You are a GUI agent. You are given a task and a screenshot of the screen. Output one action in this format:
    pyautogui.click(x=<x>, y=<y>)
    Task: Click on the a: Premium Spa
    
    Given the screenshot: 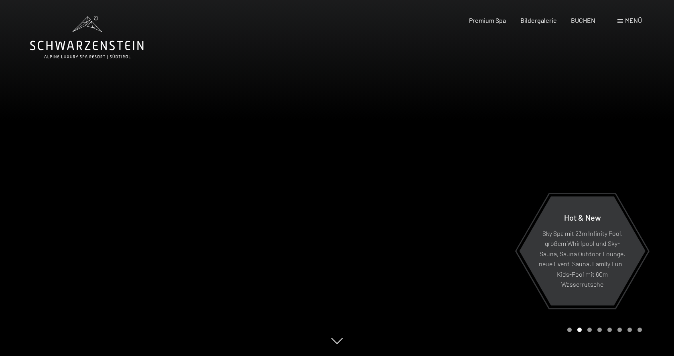 What is the action you would take?
    pyautogui.click(x=487, y=20)
    